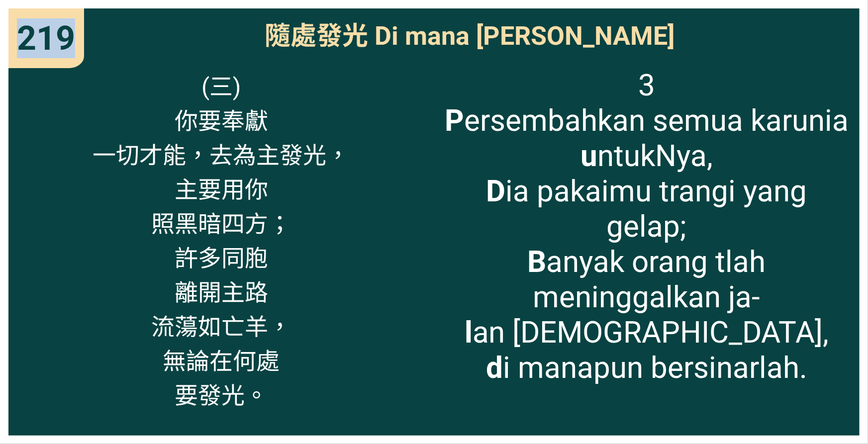  I want to click on span: 219, so click(46, 38).